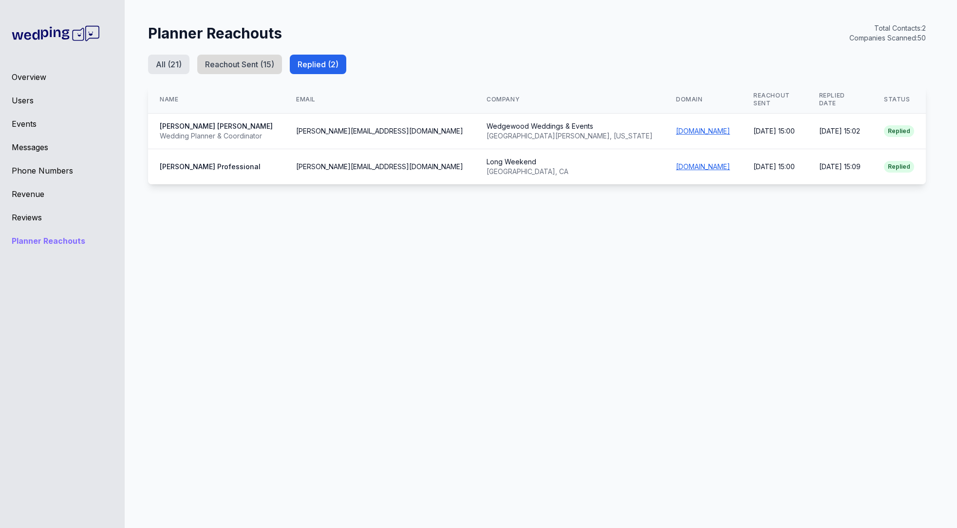 The image size is (957, 528). I want to click on a: Planner Reachouts, so click(62, 241).